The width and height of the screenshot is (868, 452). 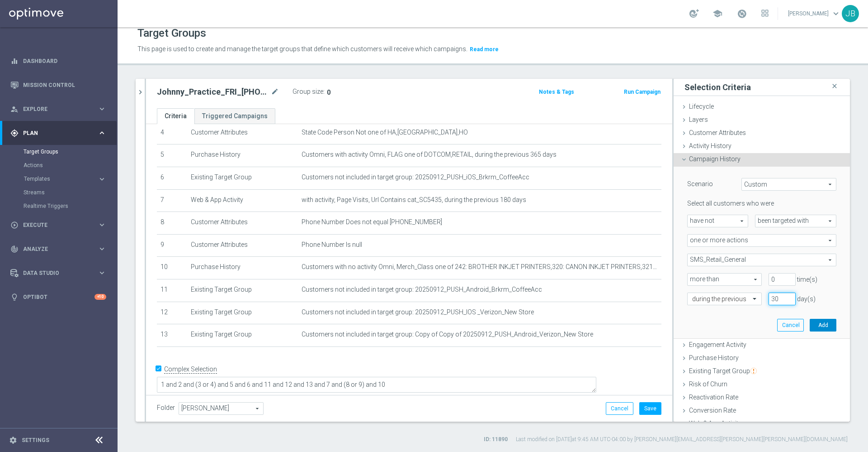 What do you see at coordinates (58, 297) in the screenshot?
I see `div: Optibot` at bounding box center [58, 297].